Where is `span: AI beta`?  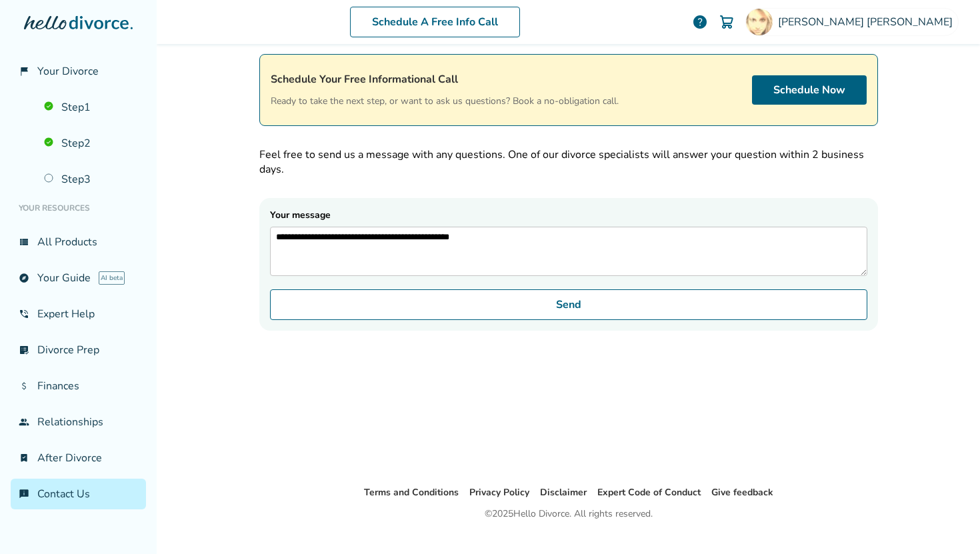 span: AI beta is located at coordinates (111, 278).